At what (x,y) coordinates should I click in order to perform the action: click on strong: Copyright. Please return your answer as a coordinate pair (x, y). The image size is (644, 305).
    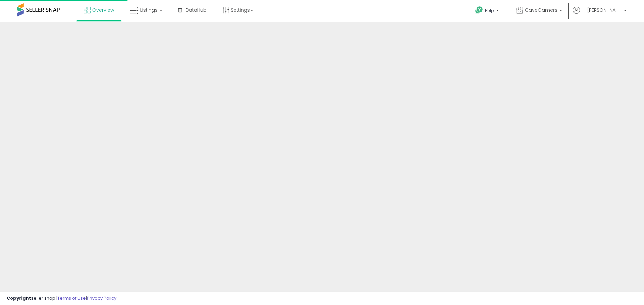
    Looking at the image, I should click on (19, 298).